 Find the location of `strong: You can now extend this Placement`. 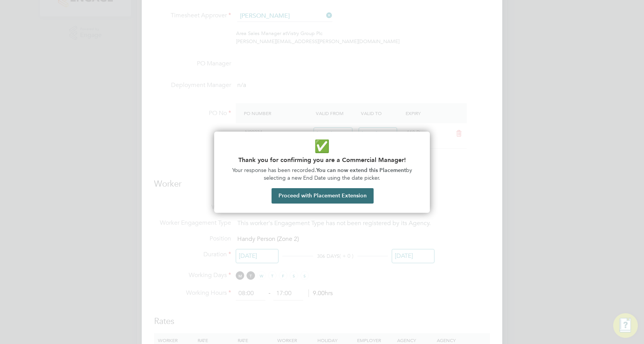

strong: You can now extend this Placement is located at coordinates (361, 170).